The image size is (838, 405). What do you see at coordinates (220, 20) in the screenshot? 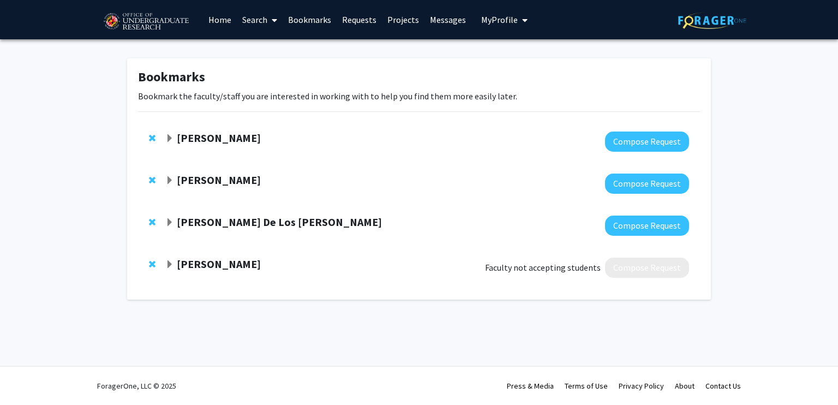
I see `a: Home` at bounding box center [220, 20].